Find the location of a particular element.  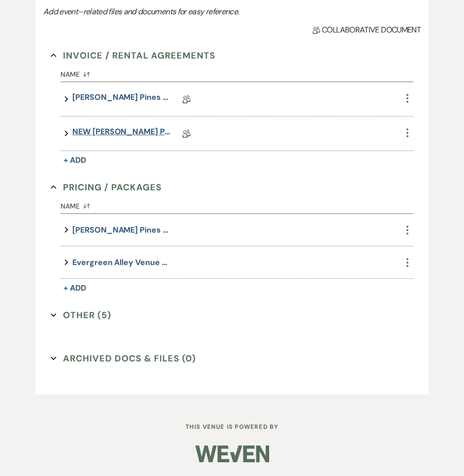

span: Collaborative document is located at coordinates (367, 30).